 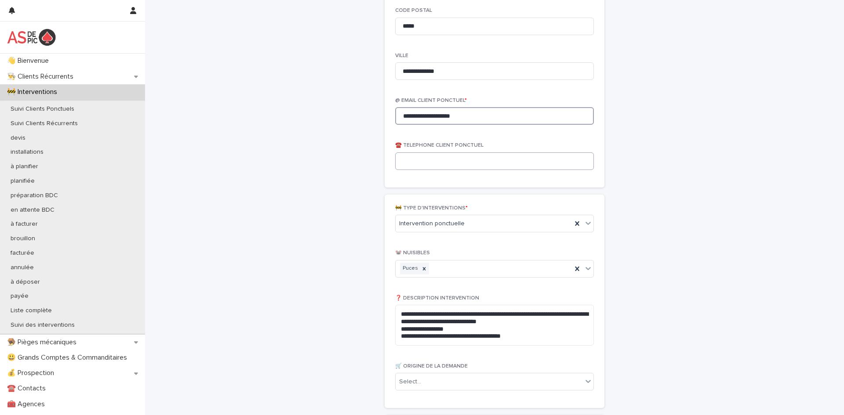 What do you see at coordinates (24, 224) in the screenshot?
I see `p: à facturer` at bounding box center [24, 224].